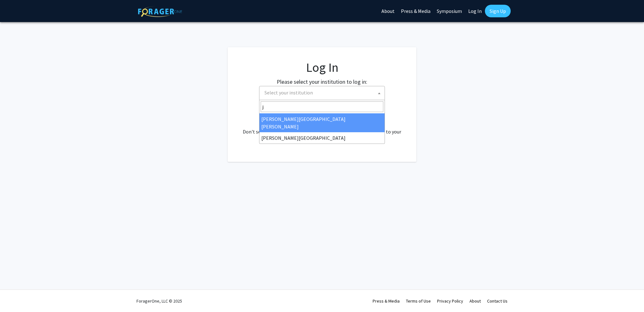 Image resolution: width=644 pixels, height=312 pixels. I want to click on a: Contact Us, so click(498, 301).